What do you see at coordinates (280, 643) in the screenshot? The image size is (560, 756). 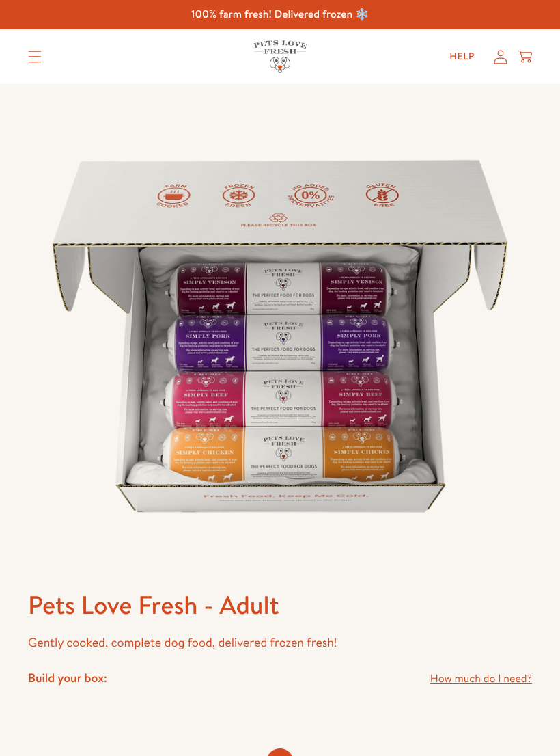 I see `p: Gently cooked, complete dog food, delivered frozen fresh!` at bounding box center [280, 643].